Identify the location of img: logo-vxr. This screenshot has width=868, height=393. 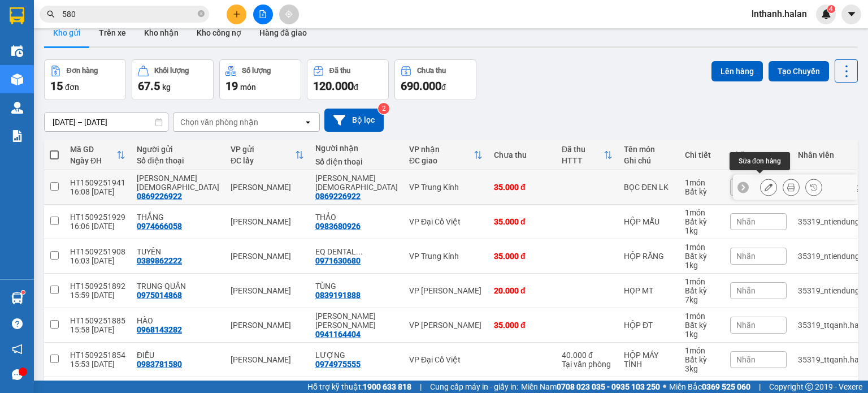
(17, 16).